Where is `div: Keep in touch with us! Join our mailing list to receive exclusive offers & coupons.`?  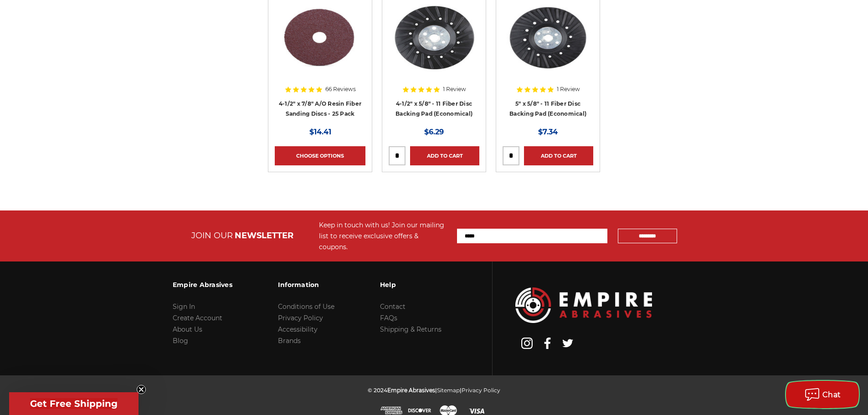
div: Keep in touch with us! Join our mailing list to receive exclusive offers & coupons. is located at coordinates (383, 236).